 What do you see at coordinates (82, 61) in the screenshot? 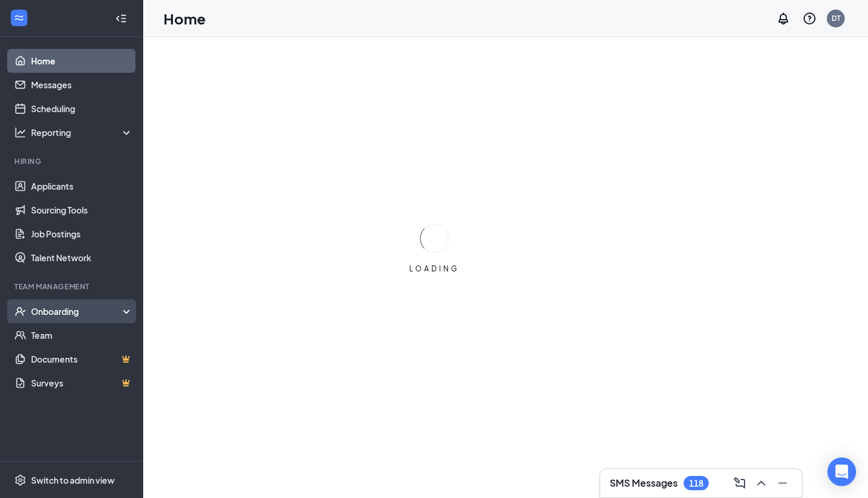
I see `a: Home` at bounding box center [82, 61].